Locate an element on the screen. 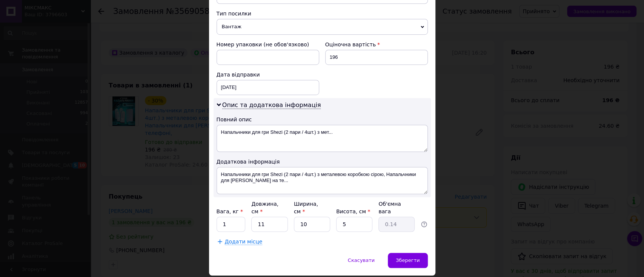 The width and height of the screenshot is (644, 277). div: Оціночна вартість is located at coordinates (376, 45).